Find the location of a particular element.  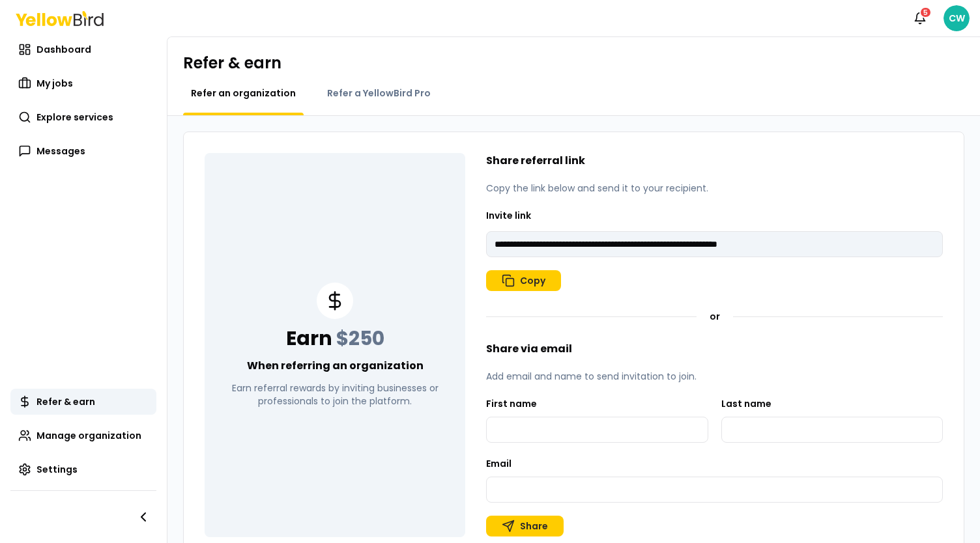

a: Refer & earn is located at coordinates (83, 402).